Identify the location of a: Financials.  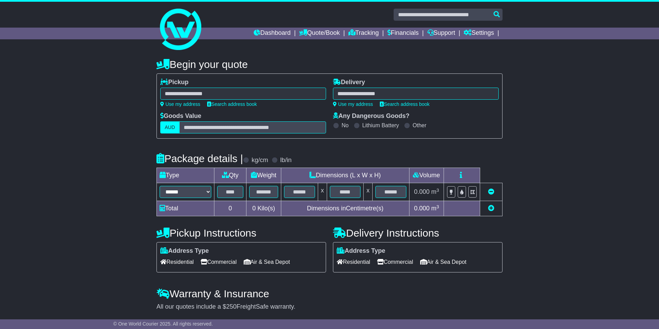
(403, 33).